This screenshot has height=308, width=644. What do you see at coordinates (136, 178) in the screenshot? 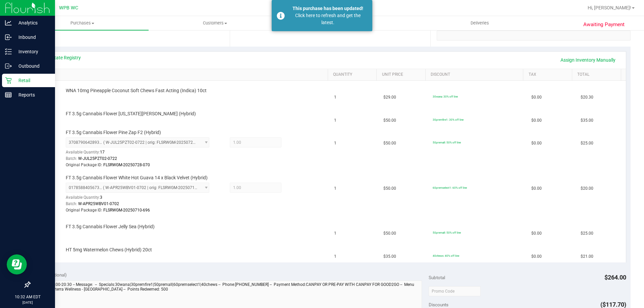
I see `span: FT 3.5g Cannabis Flower White Hot Guava 14 x Black Velvet (Hybrid)` at bounding box center [136, 178].